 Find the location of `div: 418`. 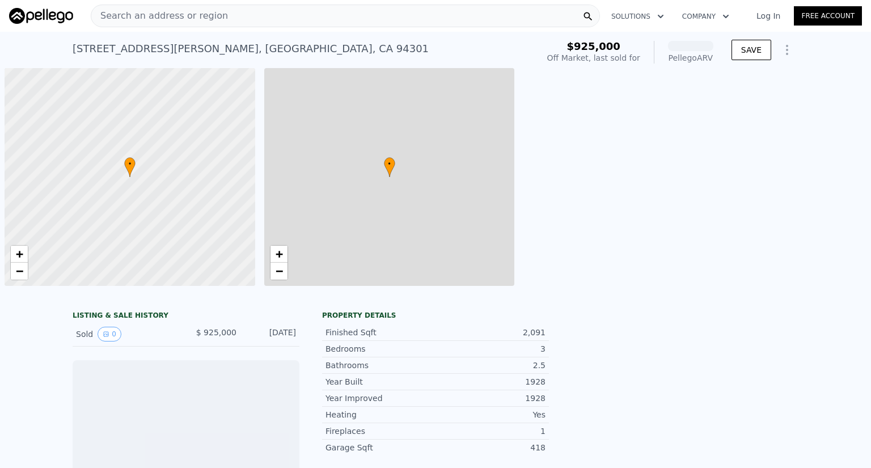

div: 418 is located at coordinates (491, 448).